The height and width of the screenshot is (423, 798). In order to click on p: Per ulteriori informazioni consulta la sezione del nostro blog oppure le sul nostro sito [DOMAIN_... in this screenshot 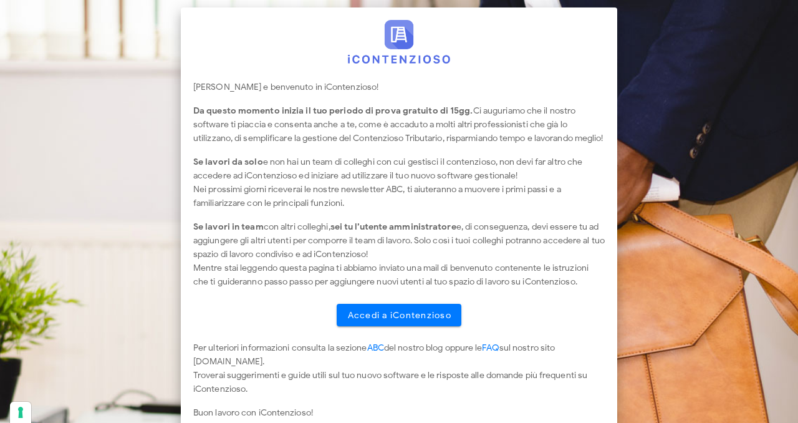, I will do `click(399, 369)`.